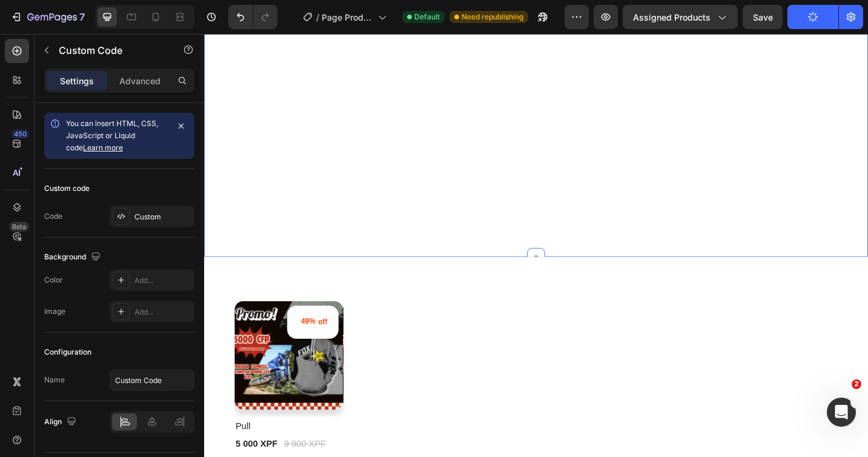 The height and width of the screenshot is (457, 868). Describe the element at coordinates (110, 51) in the screenshot. I see `p: Custom Code` at that location.